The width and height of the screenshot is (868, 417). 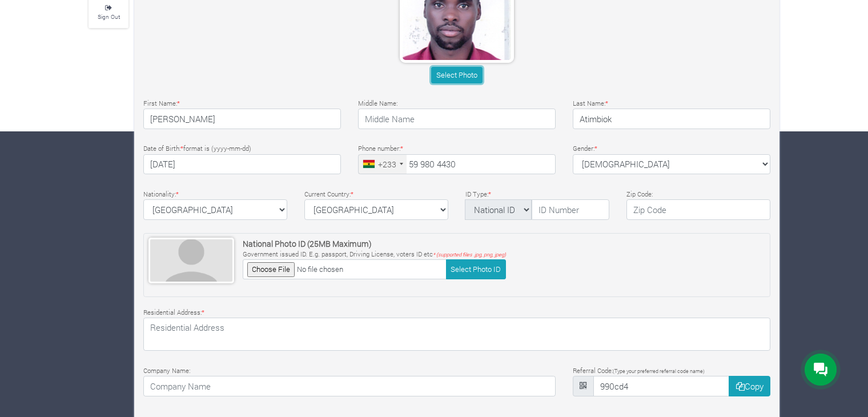 I want to click on label: ID Type:, so click(x=478, y=194).